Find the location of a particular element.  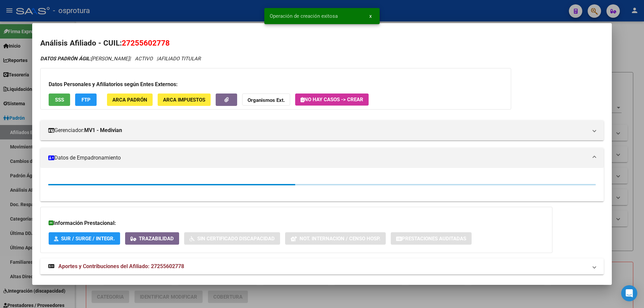

button: No hay casos -> Crear is located at coordinates (332, 100).